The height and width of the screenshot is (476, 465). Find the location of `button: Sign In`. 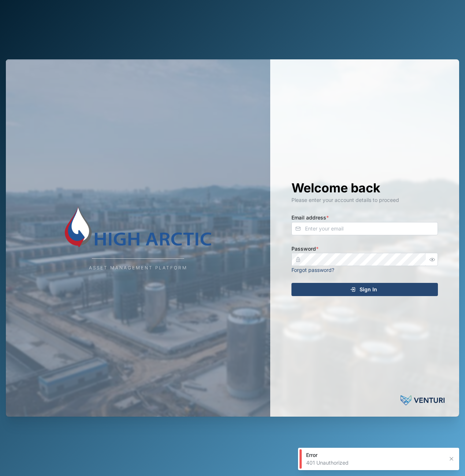

button: Sign In is located at coordinates (365, 289).